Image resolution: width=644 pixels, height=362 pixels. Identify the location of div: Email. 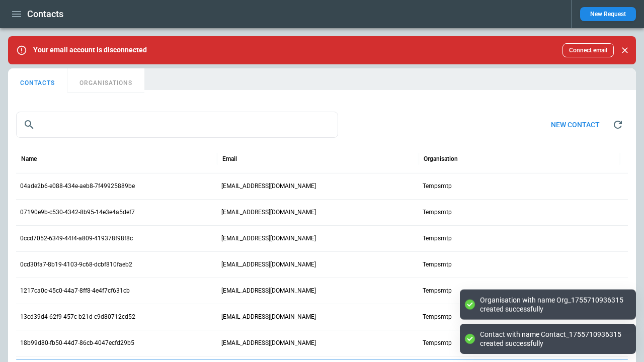
(229, 159).